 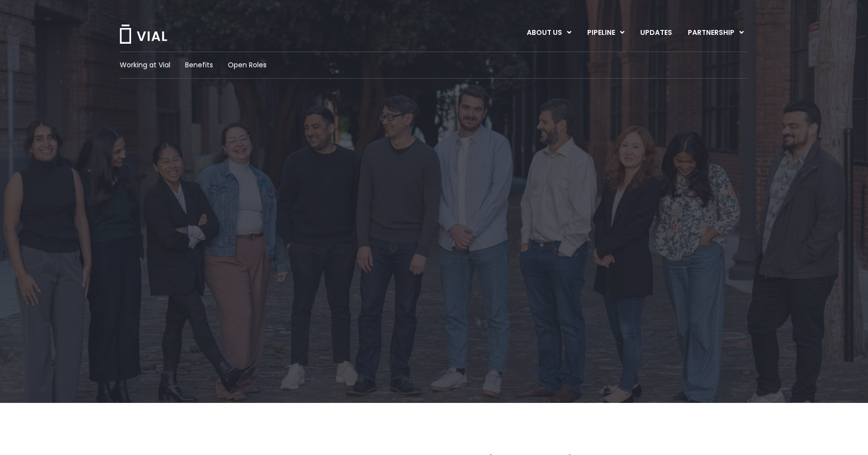 What do you see at coordinates (145, 65) in the screenshot?
I see `a: Working at Vial` at bounding box center [145, 65].